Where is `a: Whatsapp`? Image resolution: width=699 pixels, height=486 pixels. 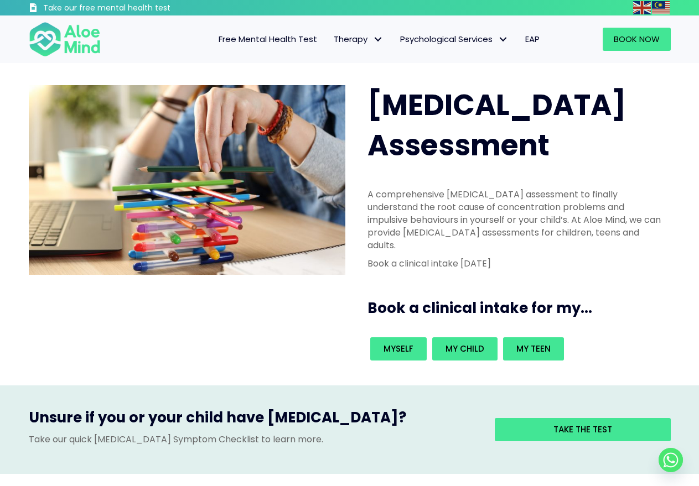
a: Whatsapp is located at coordinates (671, 460).